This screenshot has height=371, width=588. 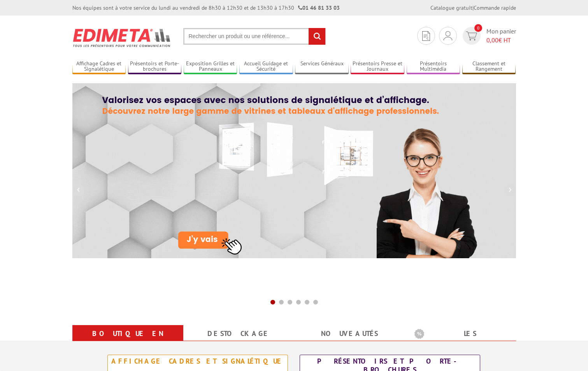 I want to click on span: € HT, so click(x=501, y=40).